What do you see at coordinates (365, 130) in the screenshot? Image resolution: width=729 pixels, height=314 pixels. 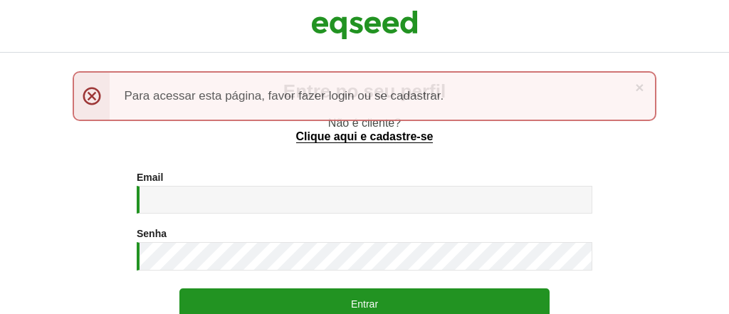 I see `p: Não é cliente?` at bounding box center [365, 130].